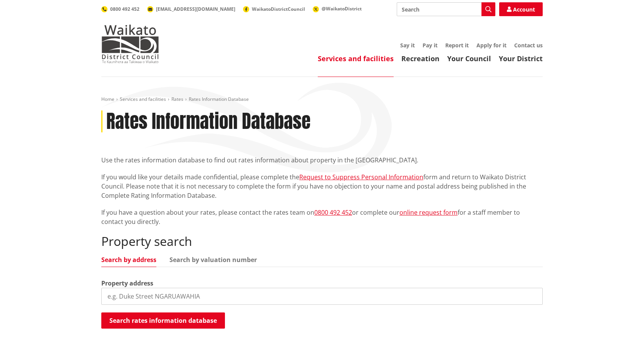 Image resolution: width=644 pixels, height=344 pixels. What do you see at coordinates (108, 99) in the screenshot?
I see `a: Home` at bounding box center [108, 99].